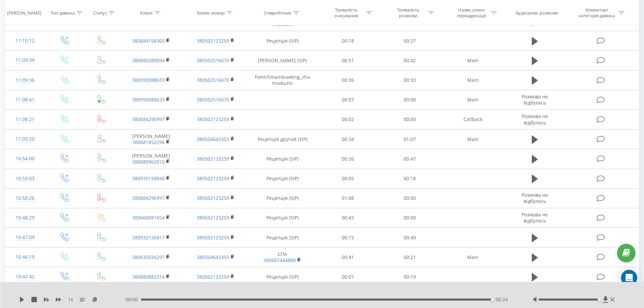 This screenshot has width=644, height=308. Describe the element at coordinates (25, 179) in the screenshot. I see `div: 10:53:03` at that location.